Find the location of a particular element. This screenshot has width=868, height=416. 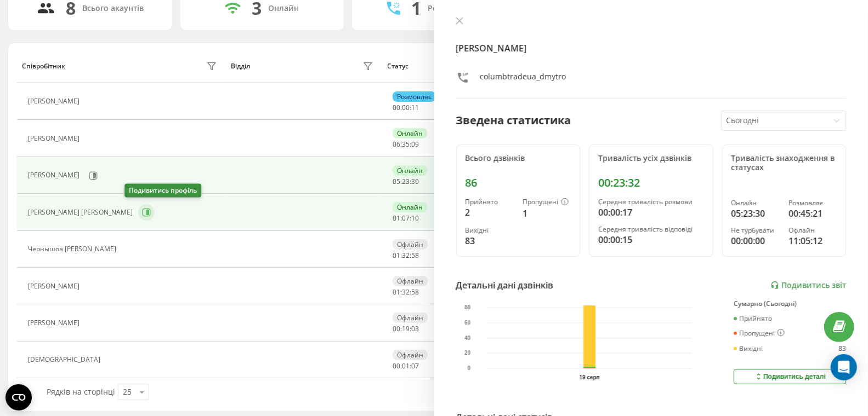

div: Всього акаунтів is located at coordinates (113, 8).